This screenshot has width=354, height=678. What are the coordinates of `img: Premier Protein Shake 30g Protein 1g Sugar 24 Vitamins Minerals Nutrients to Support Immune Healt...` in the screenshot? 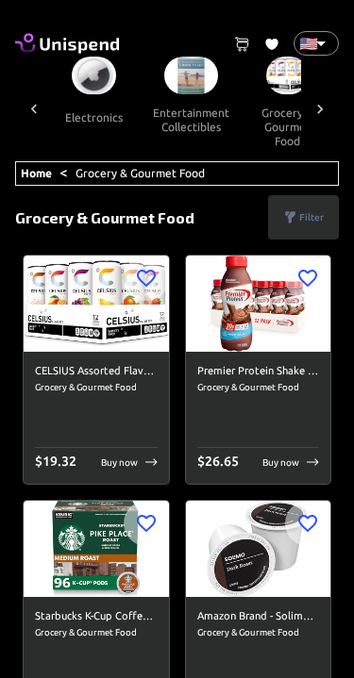 It's located at (259, 304).